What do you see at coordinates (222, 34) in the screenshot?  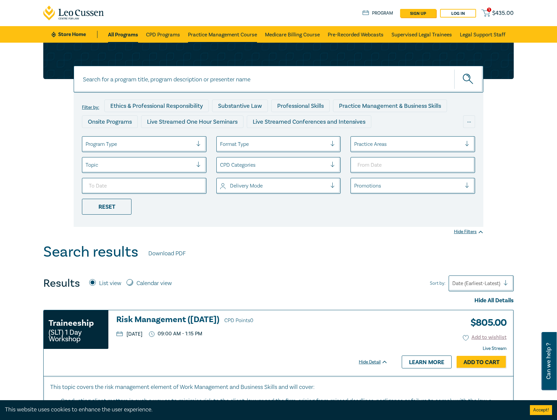 I see `a: Practice Management Course` at bounding box center [222, 34].